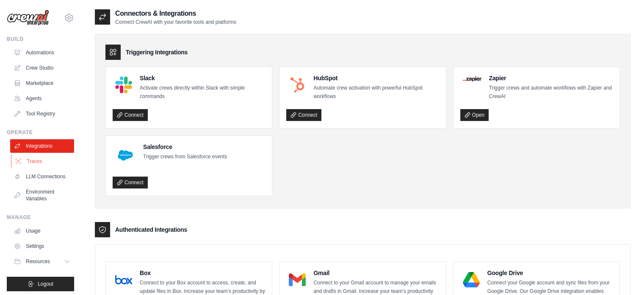 The image size is (644, 295). Describe the element at coordinates (40, 132) in the screenshot. I see `div: Operate` at that location.